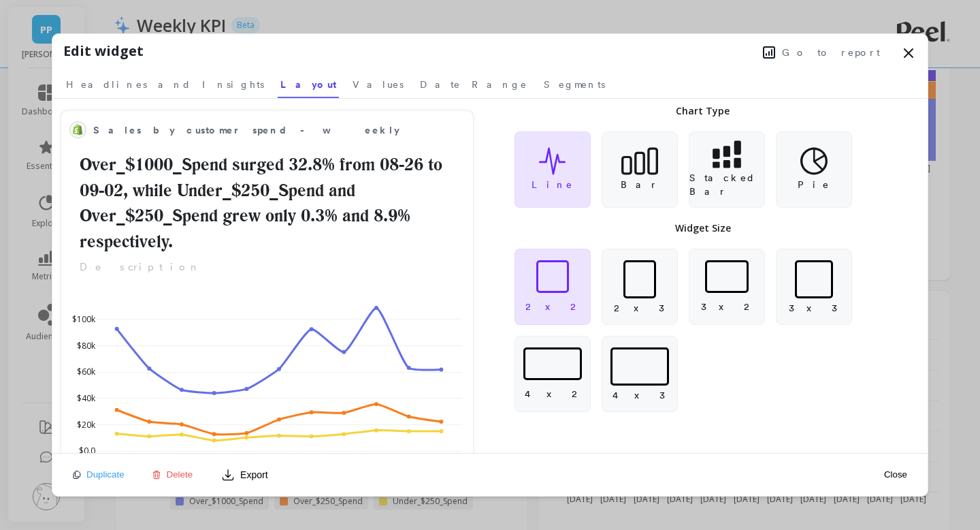  What do you see at coordinates (104, 51) in the screenshot?
I see `h1: Edit widget` at bounding box center [104, 51].